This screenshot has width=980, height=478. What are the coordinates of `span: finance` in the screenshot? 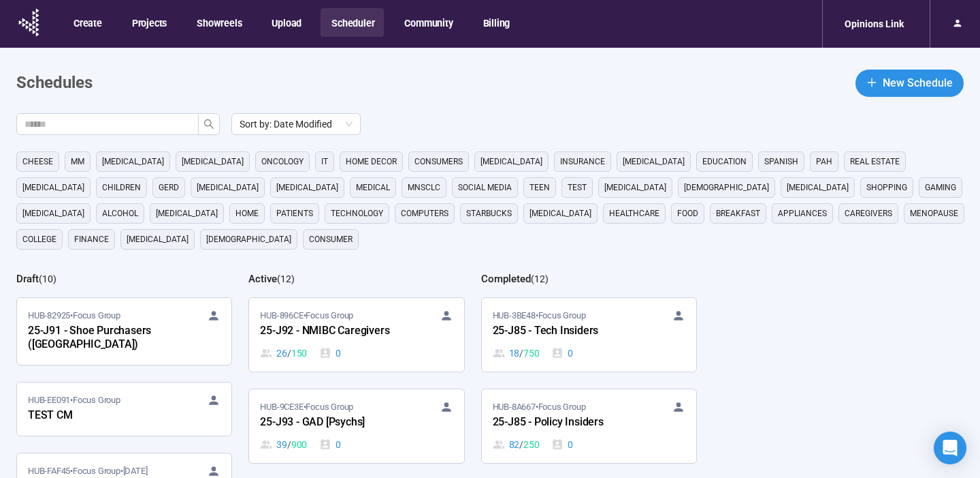 It's located at (91, 239).